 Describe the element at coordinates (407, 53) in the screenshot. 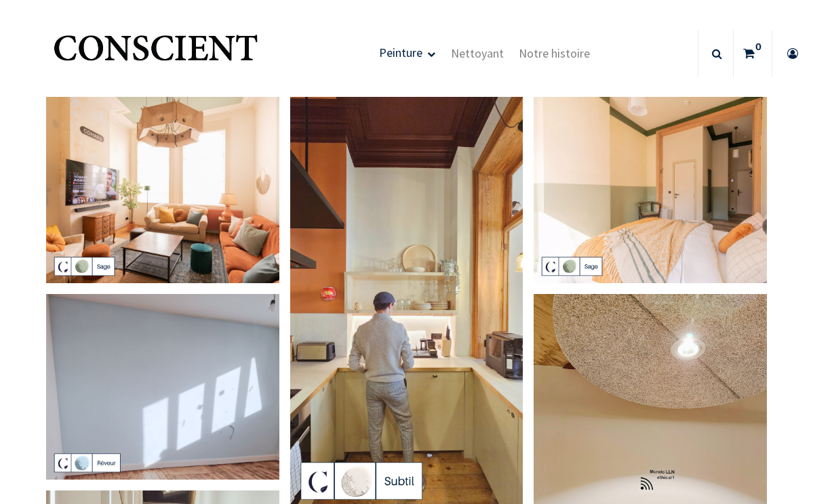

I see `a: Peinture` at that location.